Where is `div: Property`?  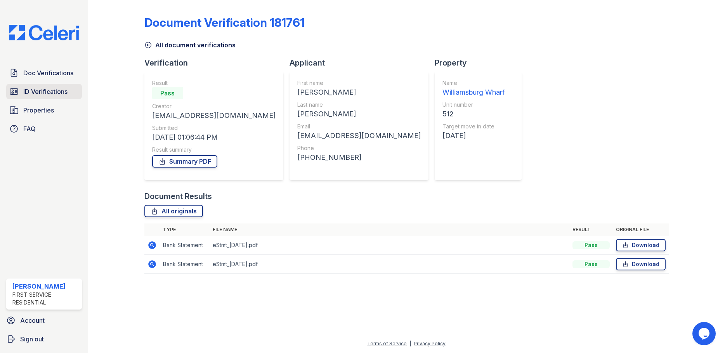
div: Property is located at coordinates (482, 63).